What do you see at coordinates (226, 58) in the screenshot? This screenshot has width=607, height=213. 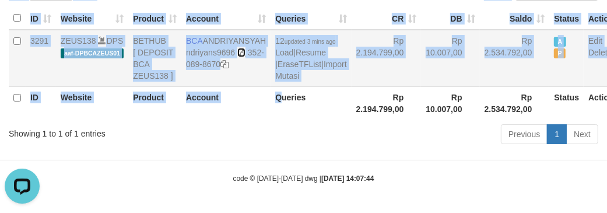 I see `td: ANDRIYANSYAH 352-089-8670` at bounding box center [226, 58].